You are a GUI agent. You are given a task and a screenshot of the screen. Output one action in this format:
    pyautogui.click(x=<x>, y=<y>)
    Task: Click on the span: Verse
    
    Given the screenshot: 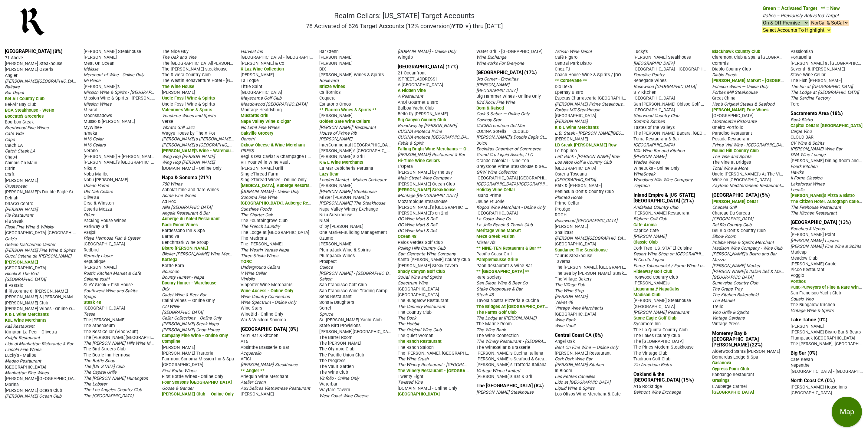 What is the action you would take?
    pyautogui.click(x=168, y=122)
    